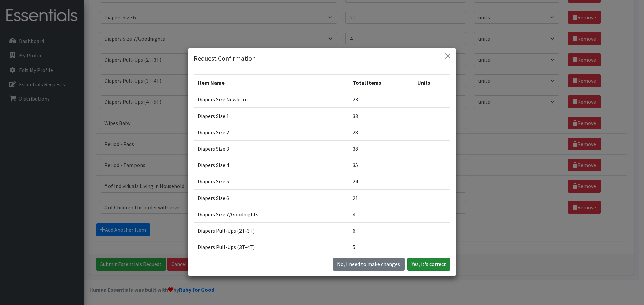 The height and width of the screenshot is (305, 644). Describe the element at coordinates (381, 99) in the screenshot. I see `td: 23` at that location.